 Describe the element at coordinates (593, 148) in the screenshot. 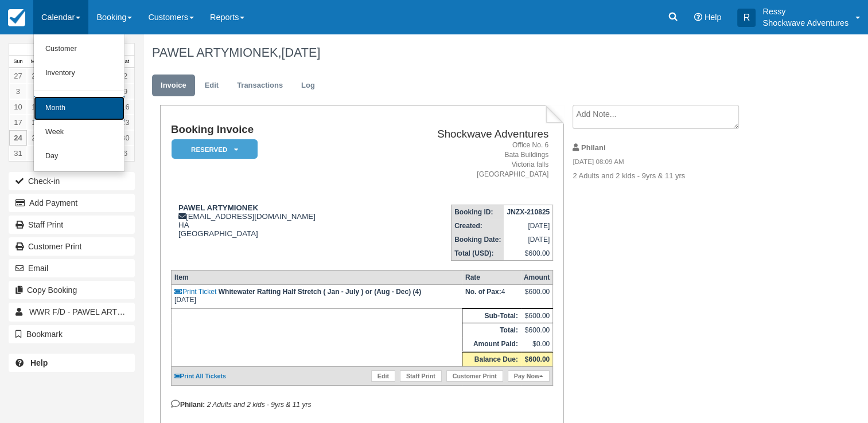

I see `strong: Philani` at that location.